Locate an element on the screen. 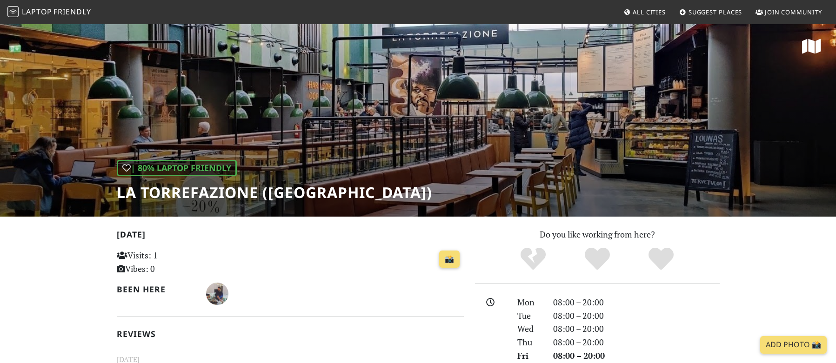  div: Definitely! is located at coordinates (661, 259).